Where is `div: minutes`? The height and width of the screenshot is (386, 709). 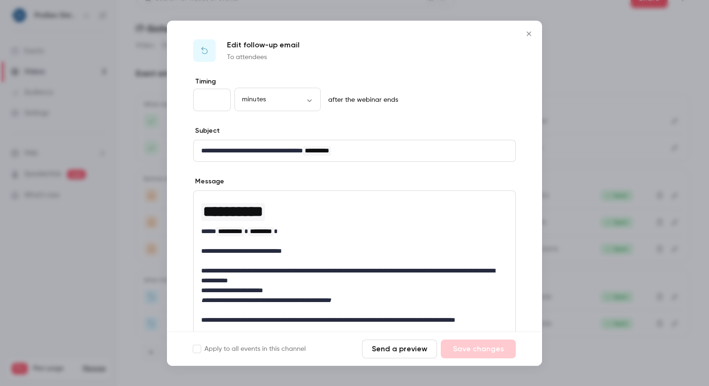
div: minutes is located at coordinates (277, 99).